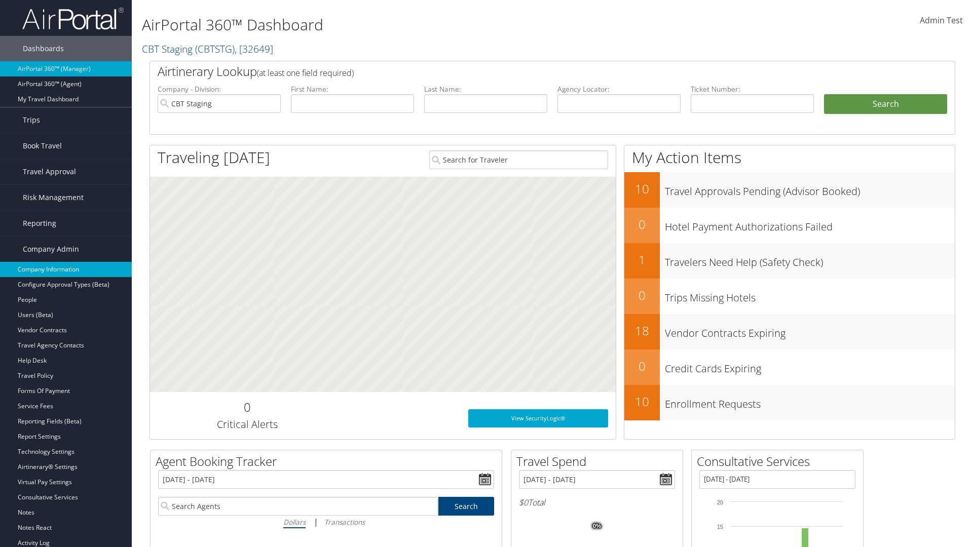 The width and height of the screenshot is (973, 547). Describe the element at coordinates (215, 49) in the screenshot. I see `span: ( CBTSTG )` at that location.